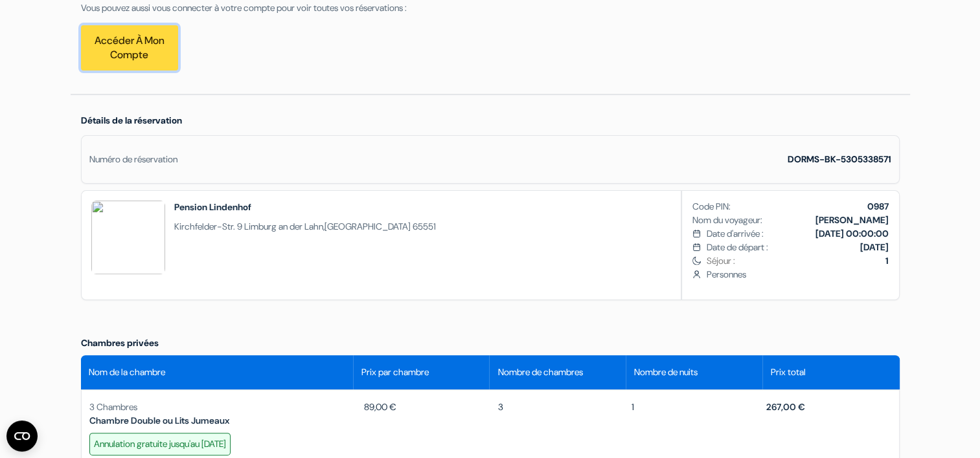  Describe the element at coordinates (129, 48) in the screenshot. I see `a: Accéder à mon compte` at that location.